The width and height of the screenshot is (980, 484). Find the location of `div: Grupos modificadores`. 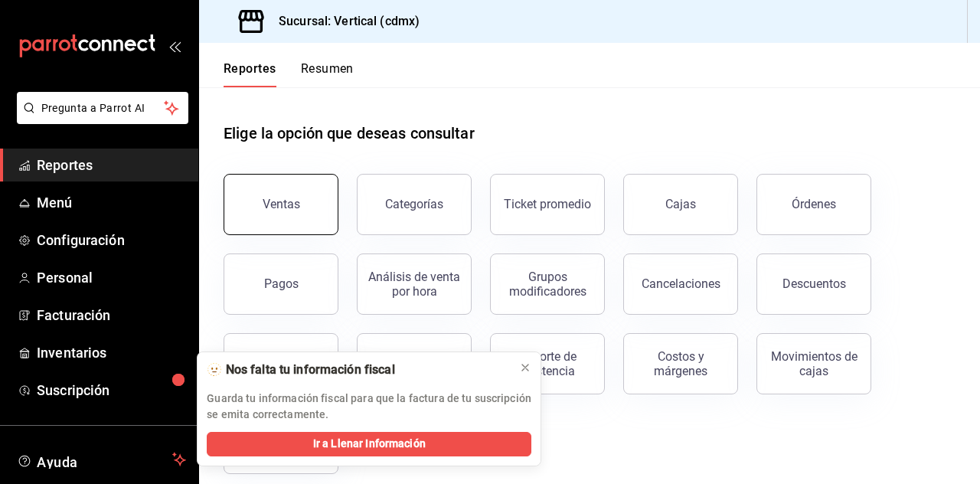

div: Grupos modificadores is located at coordinates (548, 284).